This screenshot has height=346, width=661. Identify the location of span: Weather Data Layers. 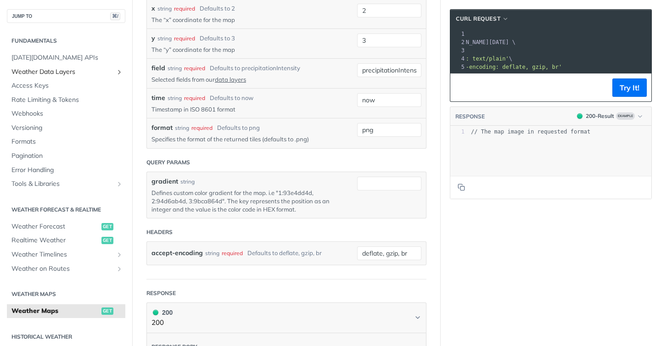
(62, 72).